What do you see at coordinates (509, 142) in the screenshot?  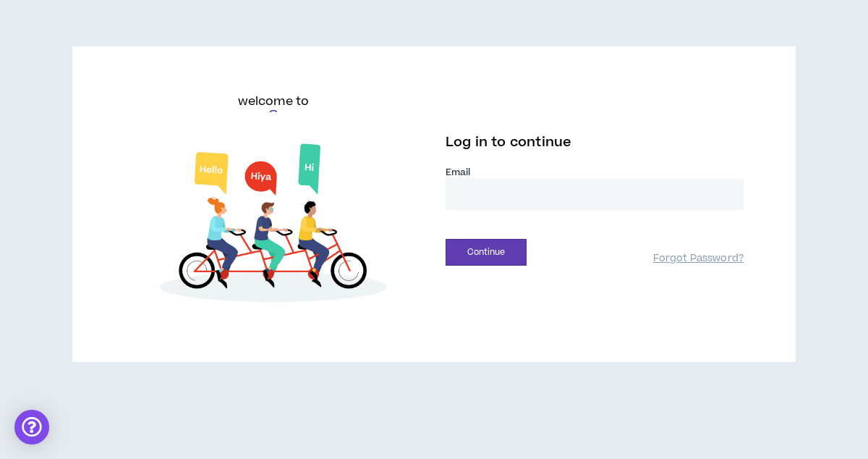 I see `span: Log in to continue` at bounding box center [509, 142].